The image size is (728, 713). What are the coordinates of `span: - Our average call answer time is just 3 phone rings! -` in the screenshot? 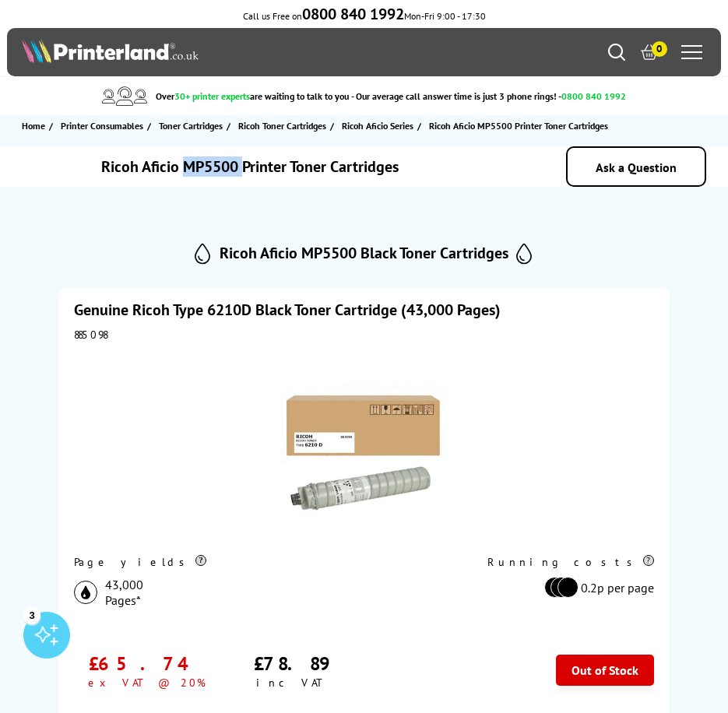 It's located at (488, 96).